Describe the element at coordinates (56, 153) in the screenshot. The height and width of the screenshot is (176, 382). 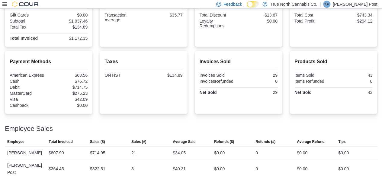
I see `div: $807.90` at that location.